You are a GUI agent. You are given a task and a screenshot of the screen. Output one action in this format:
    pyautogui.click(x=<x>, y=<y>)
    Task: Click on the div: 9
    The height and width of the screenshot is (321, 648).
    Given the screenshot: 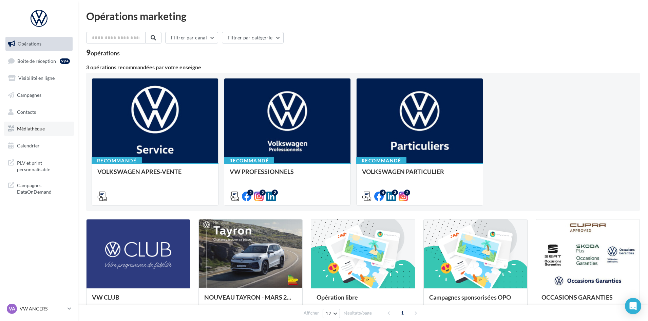 What is the action you would take?
    pyautogui.click(x=103, y=53)
    